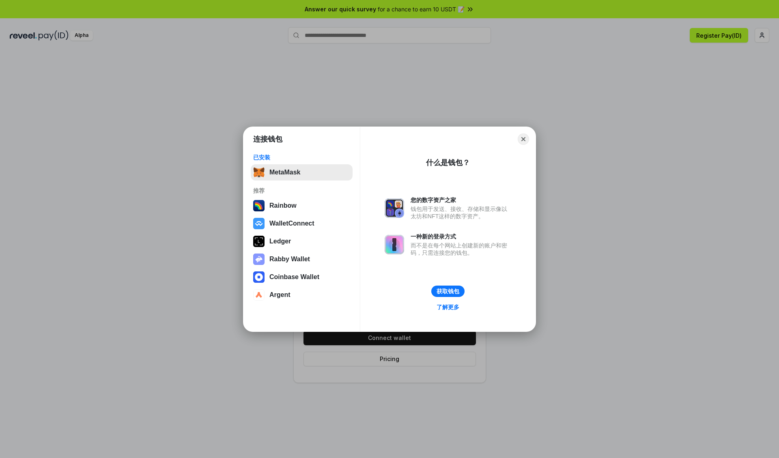 This screenshot has width=779, height=458. What do you see at coordinates (280, 241) in the screenshot?
I see `div: Ledger` at bounding box center [280, 241].